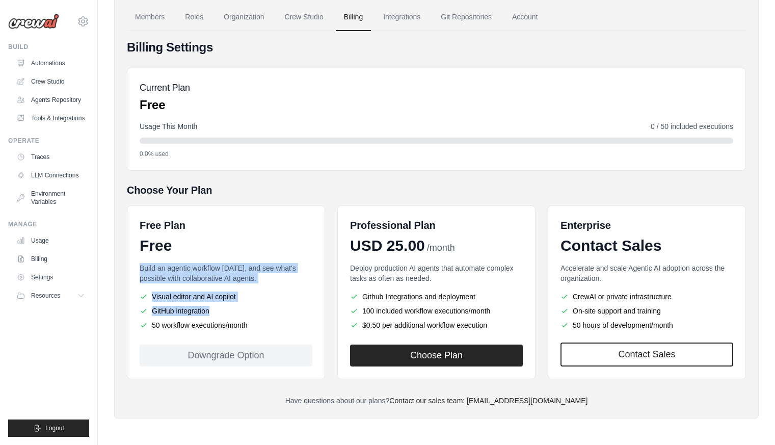 Image resolution: width=775 pixels, height=445 pixels. What do you see at coordinates (466, 17) in the screenshot?
I see `a: Git Repositories` at bounding box center [466, 17].